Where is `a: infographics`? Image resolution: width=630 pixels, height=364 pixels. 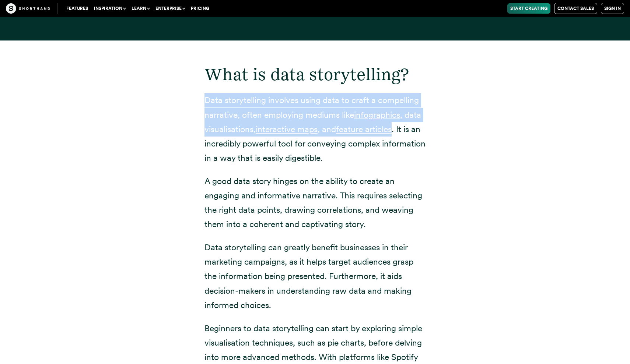
a: infographics is located at coordinates (377, 115).